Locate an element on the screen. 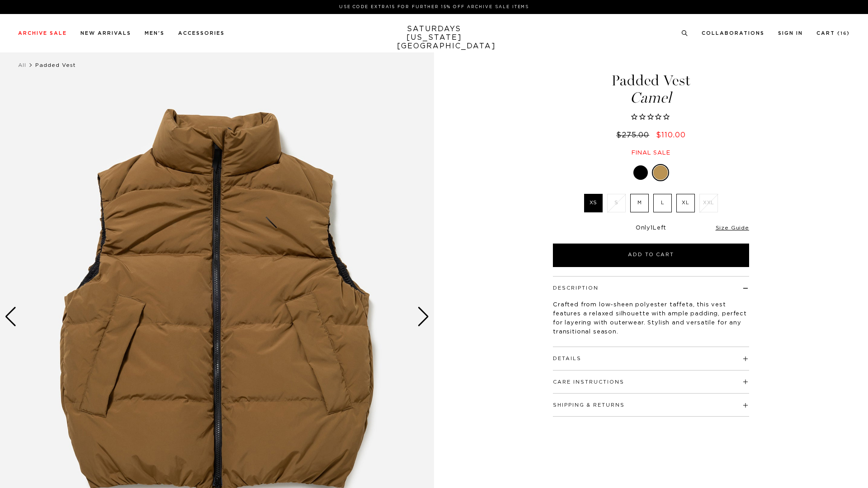 This screenshot has width=868, height=488. button: Shipping & Returns is located at coordinates (589, 405).